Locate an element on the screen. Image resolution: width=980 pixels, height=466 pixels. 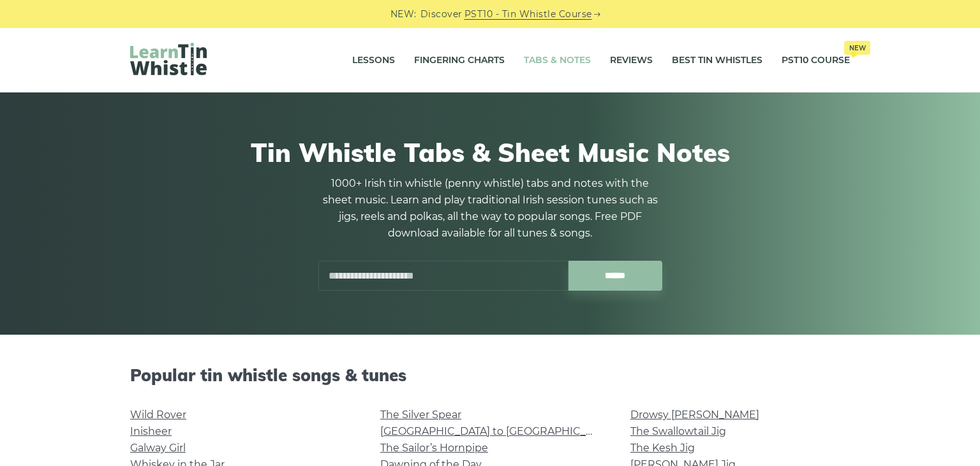
a: Fingering Charts is located at coordinates (459, 61).